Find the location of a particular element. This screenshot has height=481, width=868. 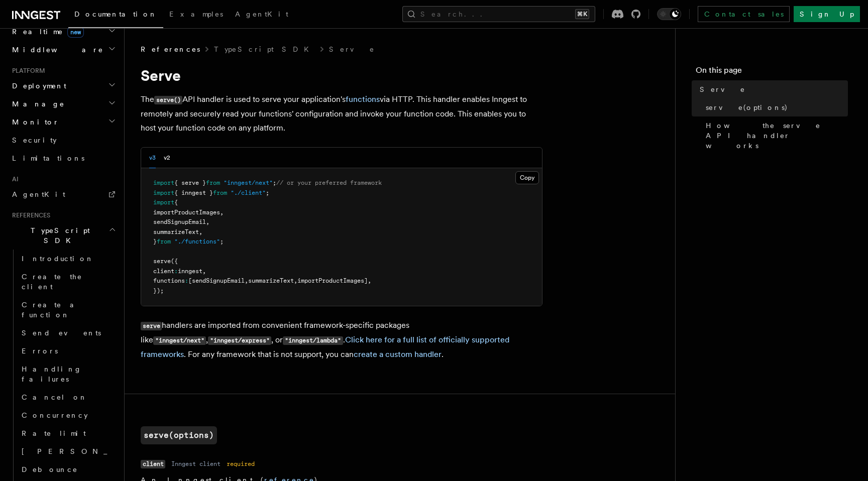

button: Deployment is located at coordinates (63, 86).